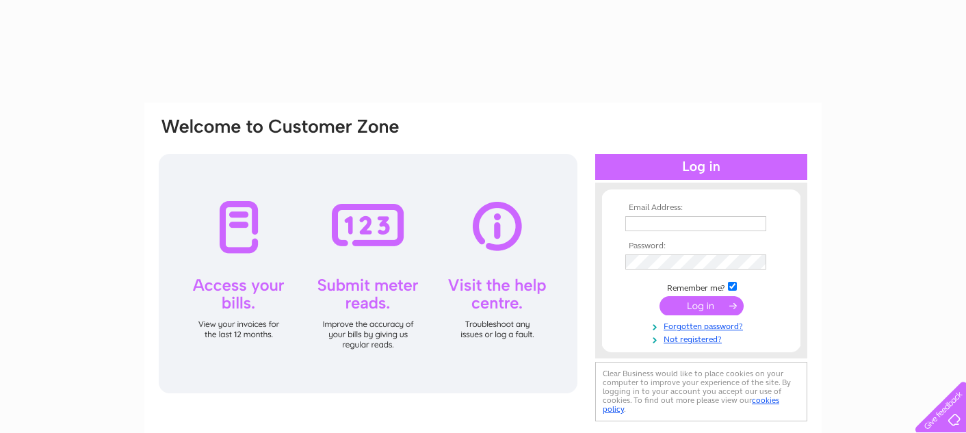 This screenshot has width=966, height=433. I want to click on th: Email Address:, so click(702, 208).